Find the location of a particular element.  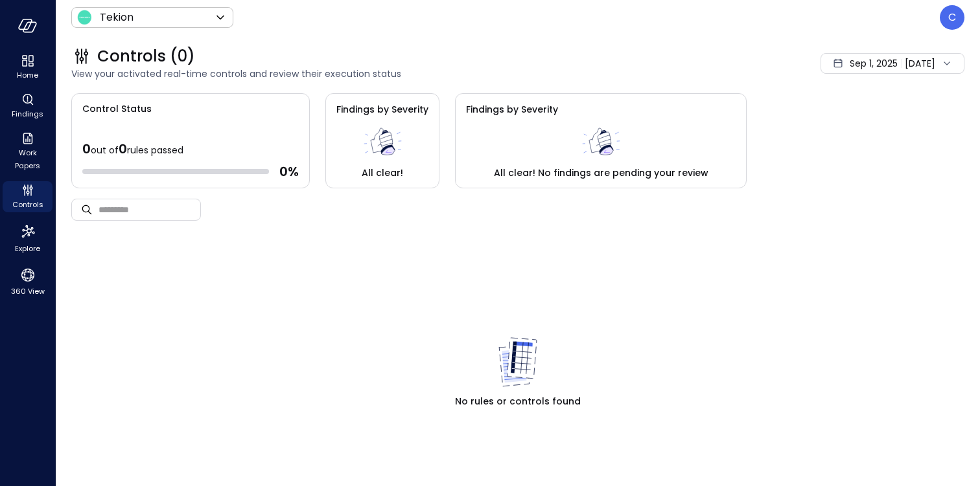

span: No rules or controls found is located at coordinates (518, 401).